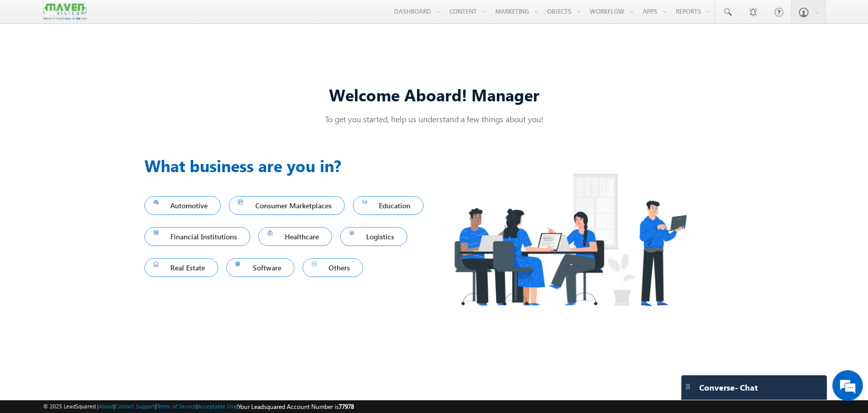 The width and height of the screenshot is (868, 413). I want to click on span: Others, so click(333, 267).